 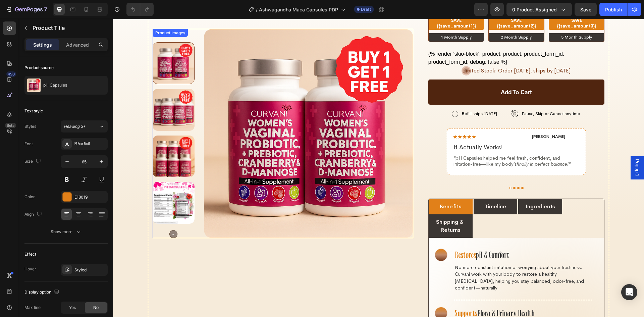 What do you see at coordinates (298, 10) in the screenshot?
I see `span: Ashwagandha Maca Capsules PDP` at bounding box center [298, 10].